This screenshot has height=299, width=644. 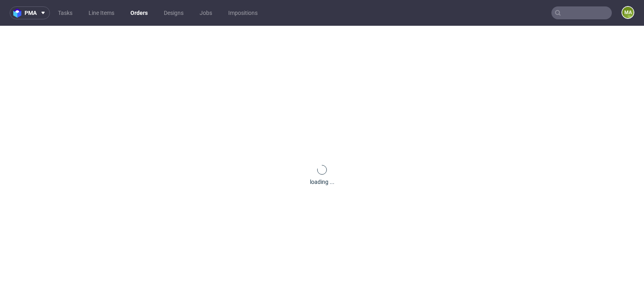 I want to click on a: Jobs, so click(x=206, y=13).